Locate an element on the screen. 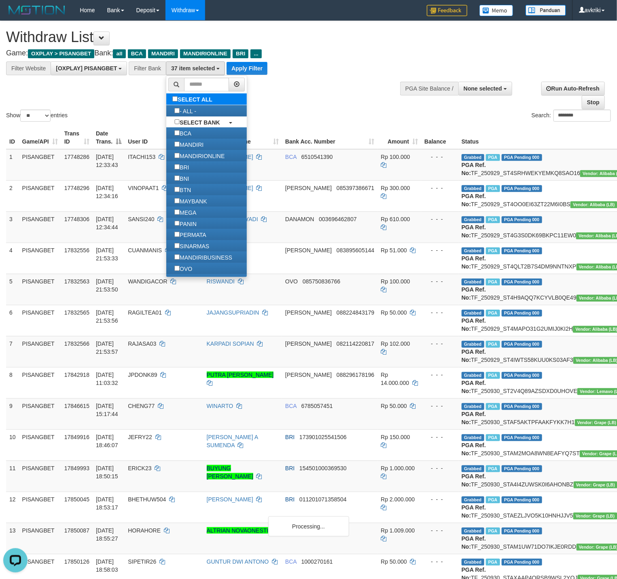 Image resolution: width=617 pixels, height=579 pixels. label: MANDIRIBUSINESS is located at coordinates (203, 257).